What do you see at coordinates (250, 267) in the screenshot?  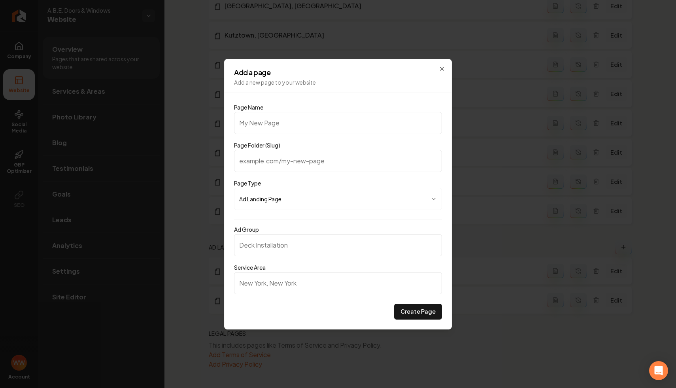 I see `label: Service Area` at bounding box center [250, 267].